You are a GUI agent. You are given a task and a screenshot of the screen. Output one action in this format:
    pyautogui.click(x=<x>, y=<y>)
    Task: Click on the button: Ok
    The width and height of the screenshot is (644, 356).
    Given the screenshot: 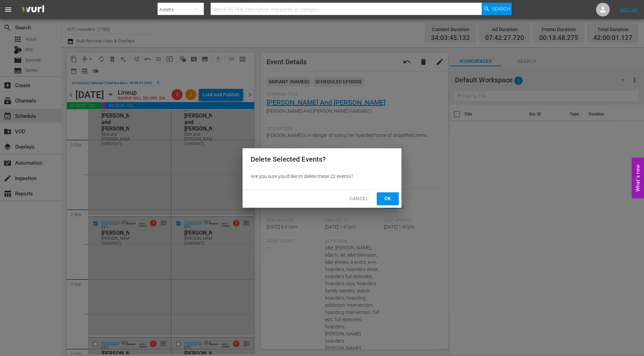 What is the action you would take?
    pyautogui.click(x=388, y=199)
    